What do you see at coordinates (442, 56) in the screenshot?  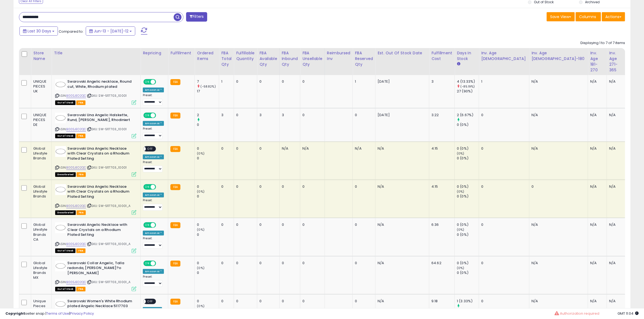 I see `div: Fulfillment Cost` at bounding box center [442, 56].